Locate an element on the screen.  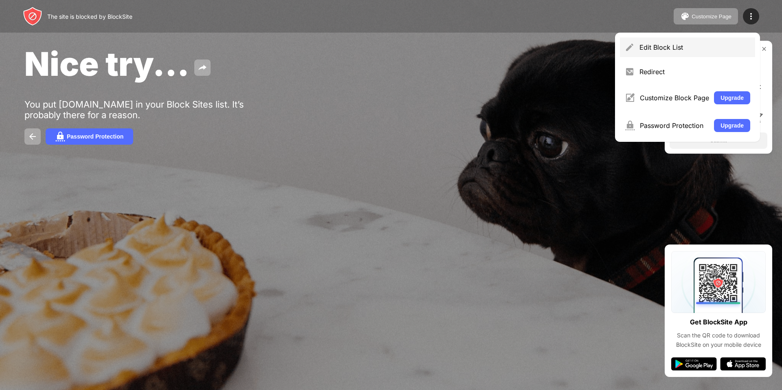
img: menu-redirect.svg is located at coordinates (629, 72).